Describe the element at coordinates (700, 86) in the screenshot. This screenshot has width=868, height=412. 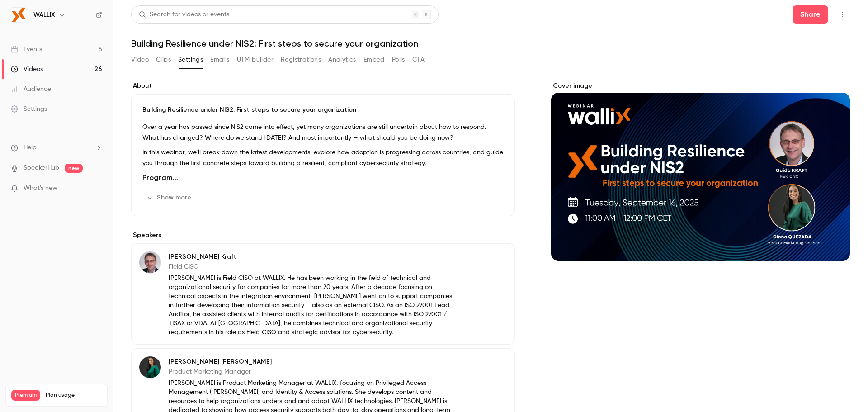
I see `label: Cover image` at that location.